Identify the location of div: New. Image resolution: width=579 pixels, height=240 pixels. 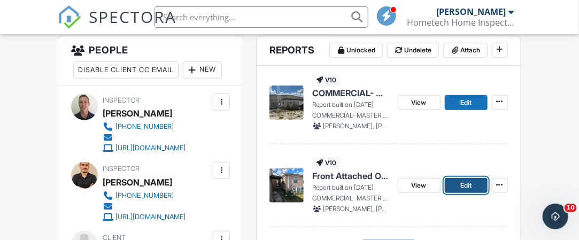
(202, 70).